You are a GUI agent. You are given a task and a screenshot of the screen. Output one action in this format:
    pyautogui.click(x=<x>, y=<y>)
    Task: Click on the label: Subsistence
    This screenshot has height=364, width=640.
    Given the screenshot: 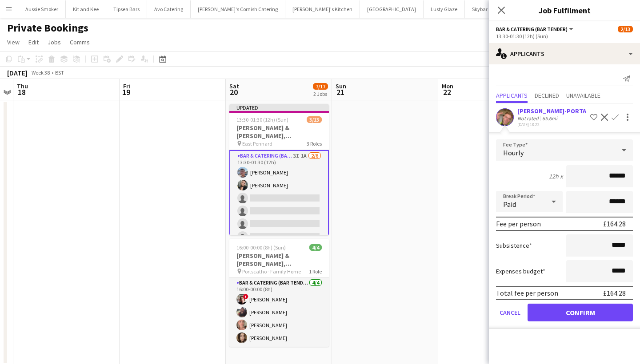 What is the action you would take?
    pyautogui.click(x=514, y=245)
    